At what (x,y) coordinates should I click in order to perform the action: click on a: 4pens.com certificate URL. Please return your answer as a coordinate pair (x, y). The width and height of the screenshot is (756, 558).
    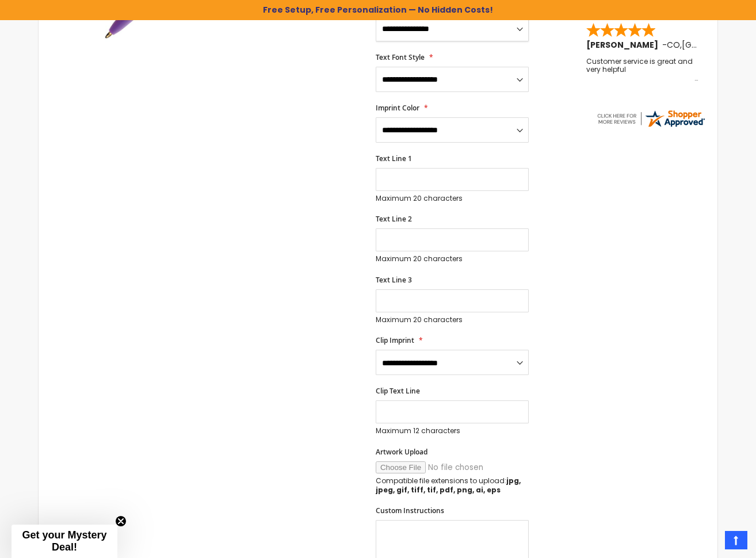
    Looking at the image, I should click on (651, 126).